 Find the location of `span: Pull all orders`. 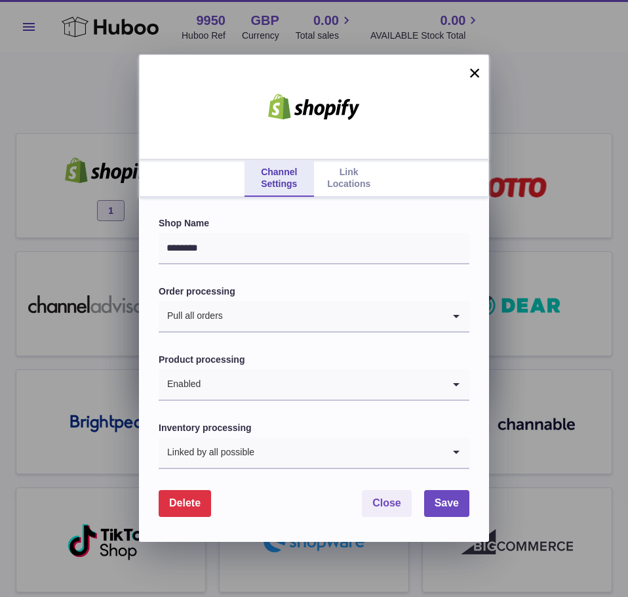

span: Pull all orders is located at coordinates (191, 316).